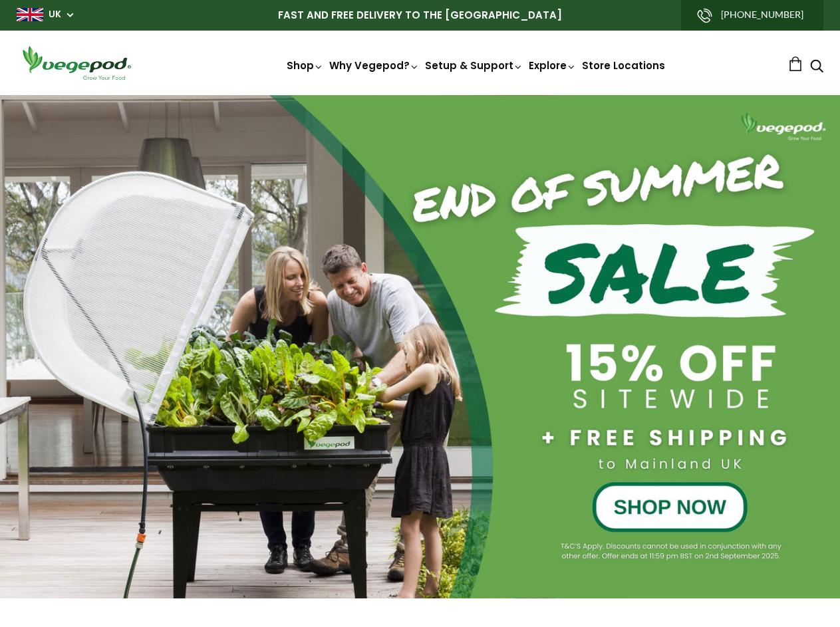 The image size is (840, 627). I want to click on a: UK, so click(55, 15).